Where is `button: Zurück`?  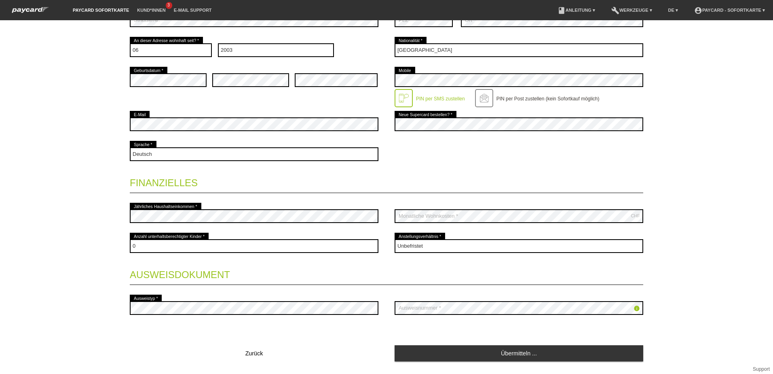 button: Zurück is located at coordinates (254, 353).